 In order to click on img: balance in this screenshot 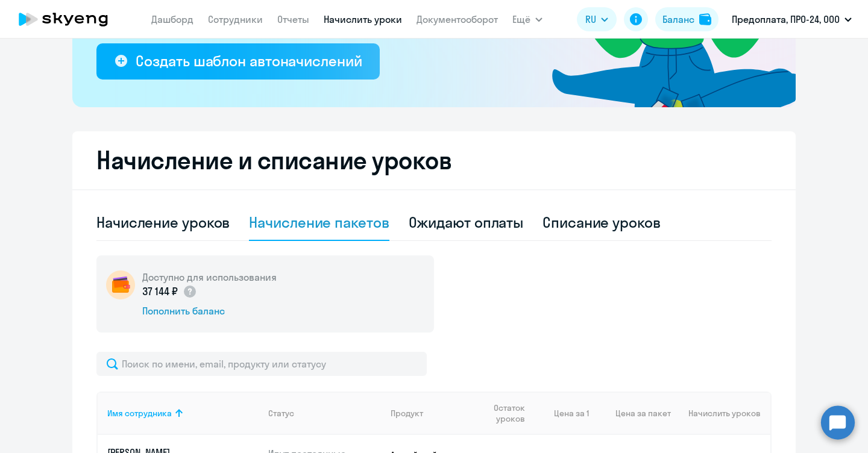, I will do `click(705, 19)`.